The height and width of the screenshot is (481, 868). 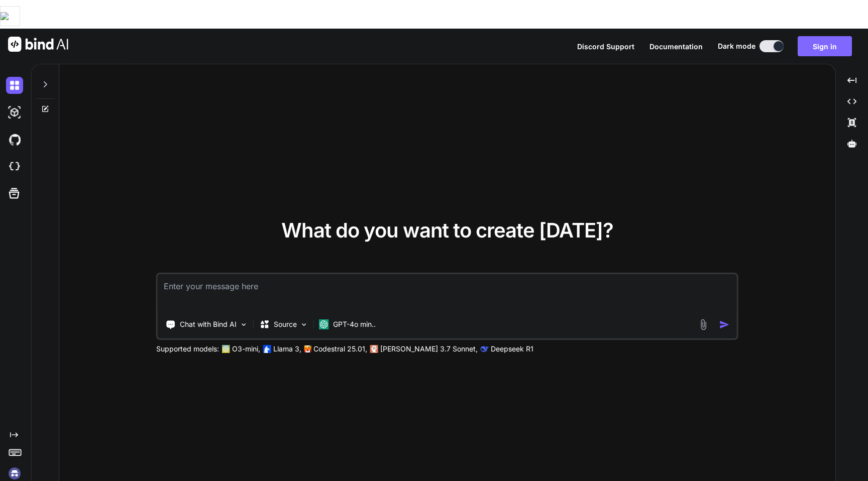 What do you see at coordinates (324, 324) in the screenshot?
I see `img: GPT-4o mini` at bounding box center [324, 324].